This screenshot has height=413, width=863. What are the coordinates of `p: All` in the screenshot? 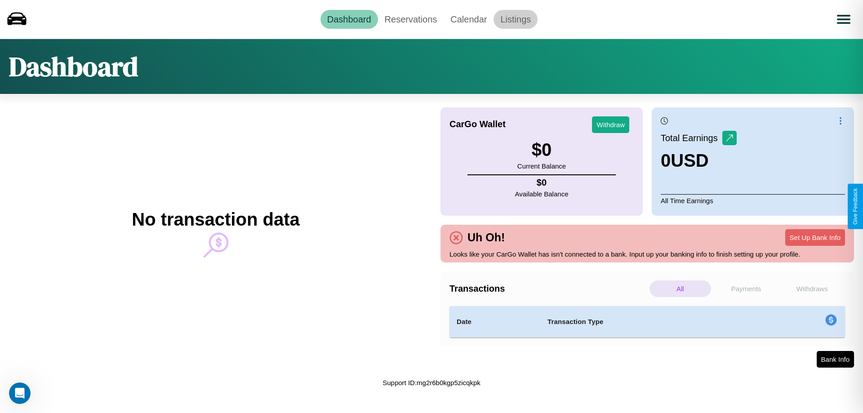 It's located at (680, 288).